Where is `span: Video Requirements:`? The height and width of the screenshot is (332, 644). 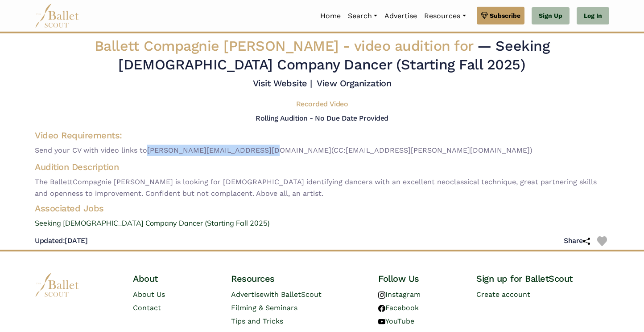
span: Video Requirements: is located at coordinates (78, 135).